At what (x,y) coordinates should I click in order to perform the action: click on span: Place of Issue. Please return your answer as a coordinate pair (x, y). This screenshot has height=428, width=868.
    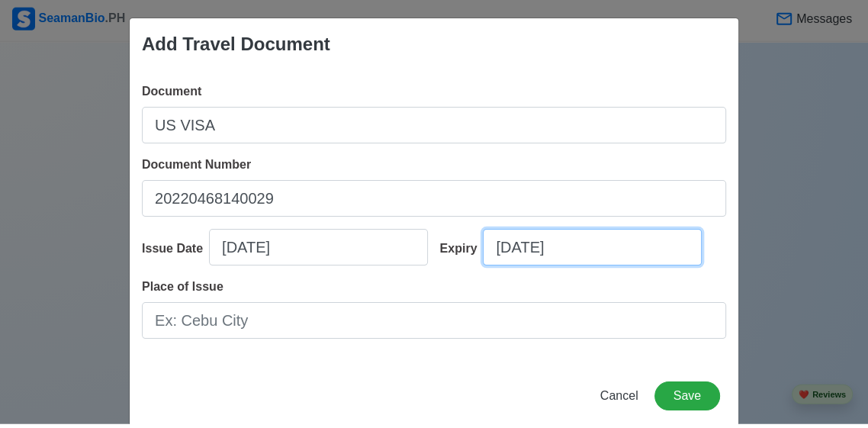
    Looking at the image, I should click on (183, 290).